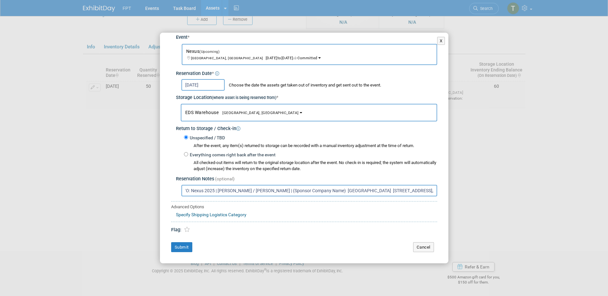 Image resolution: width=608 pixels, height=296 pixels. Describe the element at coordinates (182, 248) in the screenshot. I see `button: Submit` at that location.